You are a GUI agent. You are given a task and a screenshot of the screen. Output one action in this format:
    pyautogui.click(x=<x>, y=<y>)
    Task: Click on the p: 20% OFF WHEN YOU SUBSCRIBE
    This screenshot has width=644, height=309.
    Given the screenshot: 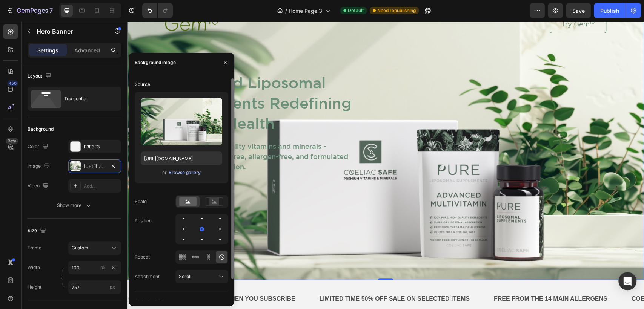 What is the action you would take?
    pyautogui.click(x=119, y=278)
    